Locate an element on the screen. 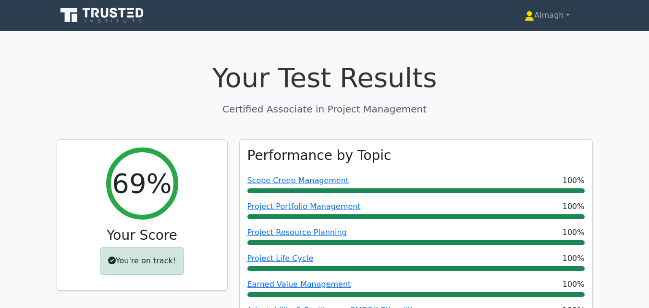 The image size is (649, 308). a: Earned Value Management is located at coordinates (299, 284).